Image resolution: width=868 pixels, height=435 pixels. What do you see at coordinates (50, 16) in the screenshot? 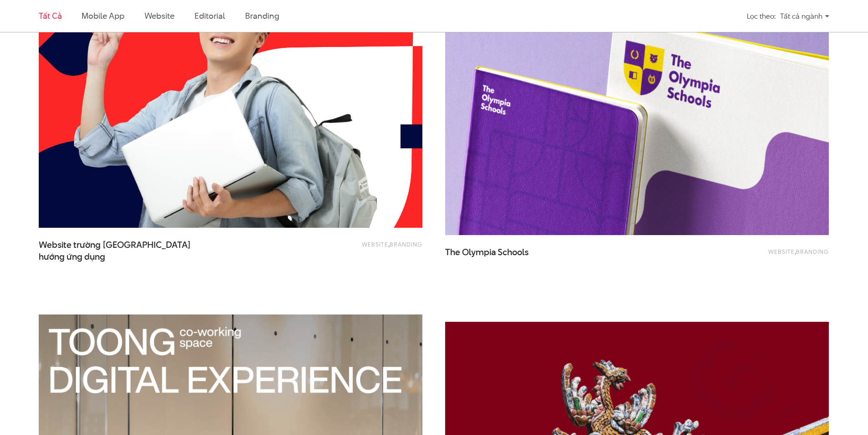
I see `a: Tất cả` at bounding box center [50, 16].